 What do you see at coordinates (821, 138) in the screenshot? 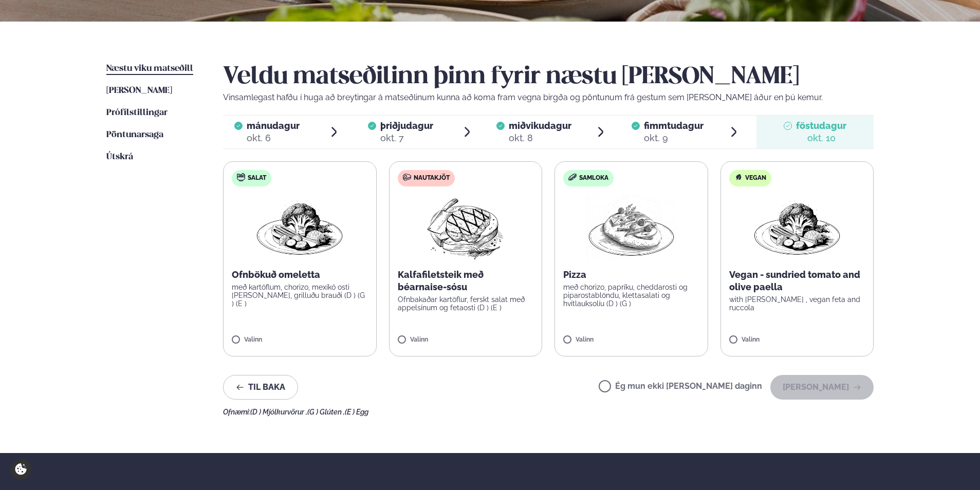
I see `div: okt. 10` at bounding box center [821, 138].